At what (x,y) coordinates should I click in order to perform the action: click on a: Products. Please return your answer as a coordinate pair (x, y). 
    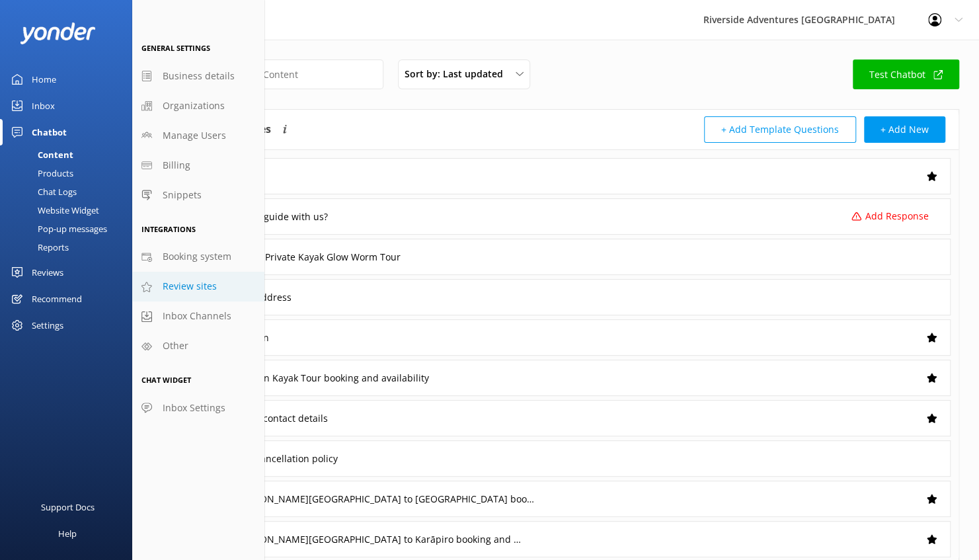
    Looking at the image, I should click on (70, 173).